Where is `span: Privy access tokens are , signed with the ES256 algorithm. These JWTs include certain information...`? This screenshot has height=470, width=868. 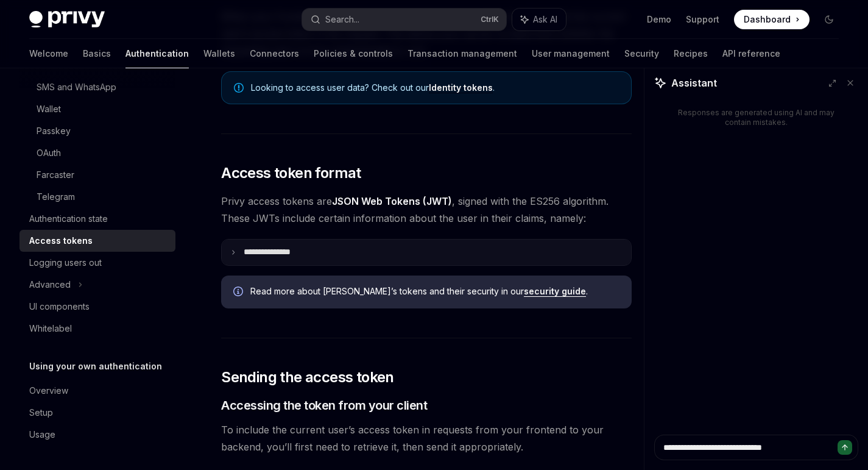 span: Privy access tokens are , signed with the ES256 algorithm. These JWTs include certain information... is located at coordinates (427, 210).